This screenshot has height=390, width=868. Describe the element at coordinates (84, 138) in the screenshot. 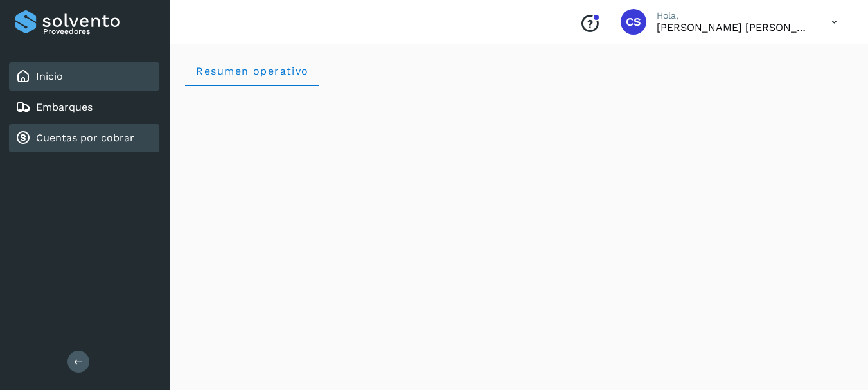

I see `div: Cuentas por cobrar` at that location.